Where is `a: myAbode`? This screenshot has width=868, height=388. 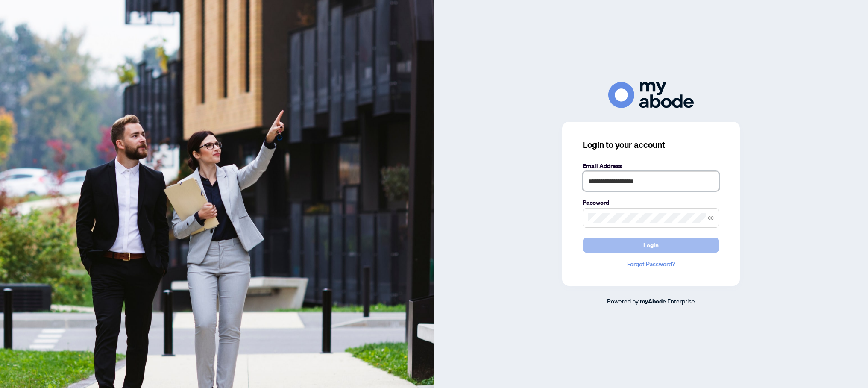
a: myAbode is located at coordinates (653, 302).